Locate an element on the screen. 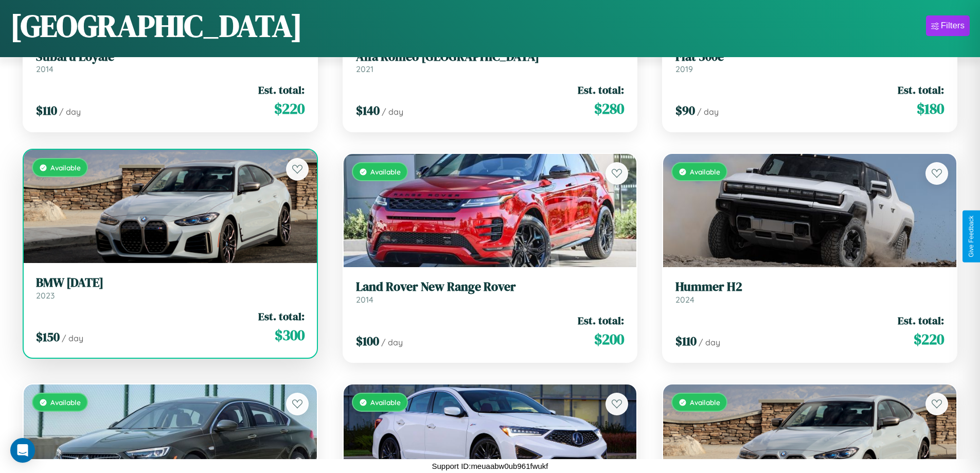 The width and height of the screenshot is (980, 473). span: 2019 is located at coordinates (684, 69).